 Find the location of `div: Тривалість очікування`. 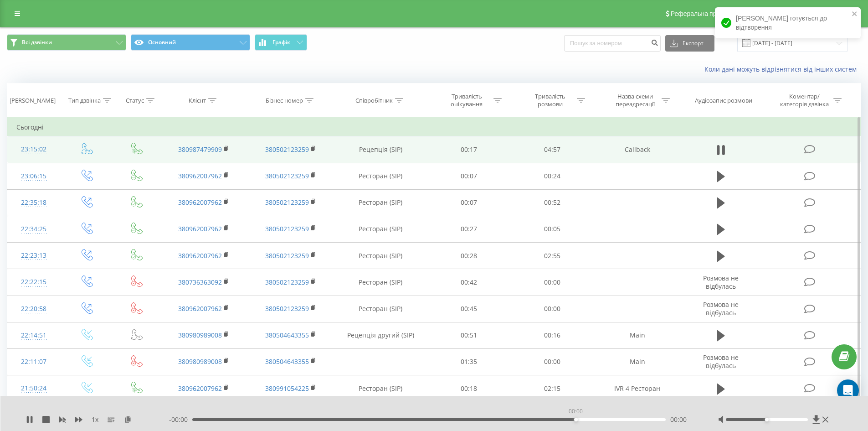

div: Тривалість очікування is located at coordinates (467, 101).